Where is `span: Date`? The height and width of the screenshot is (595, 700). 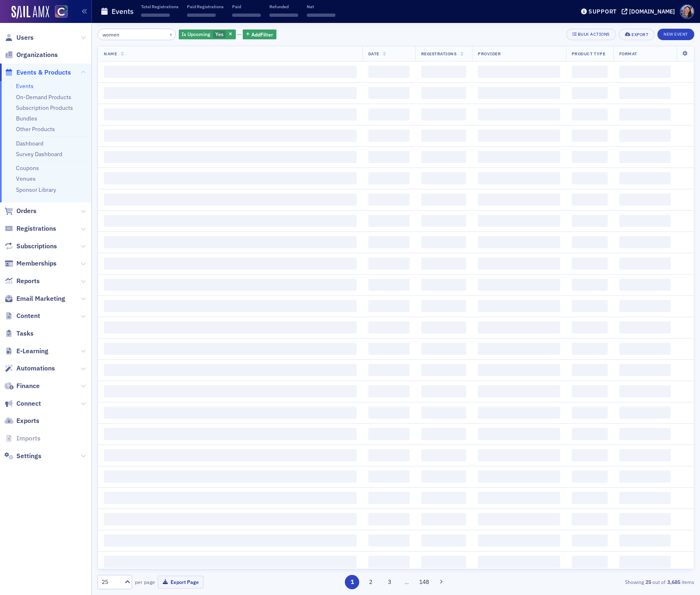 span: Date is located at coordinates (373, 54).